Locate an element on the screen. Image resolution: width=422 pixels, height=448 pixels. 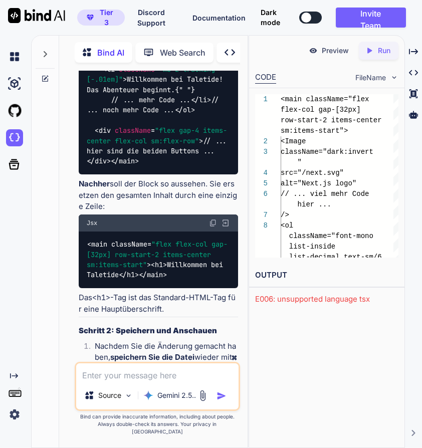
img: Open in Browser is located at coordinates (225, 223).